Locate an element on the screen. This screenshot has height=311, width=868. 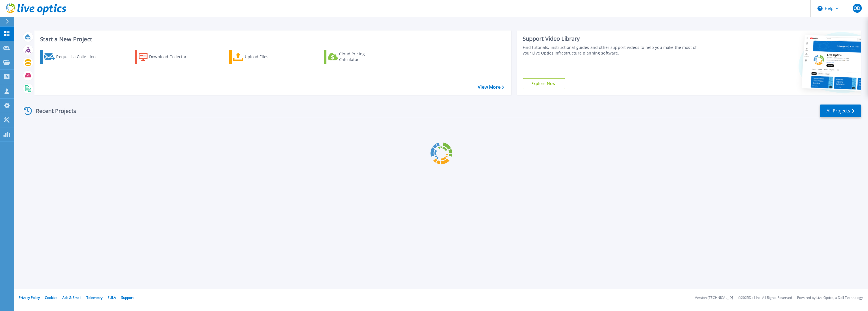
a: View More is located at coordinates (491, 87).